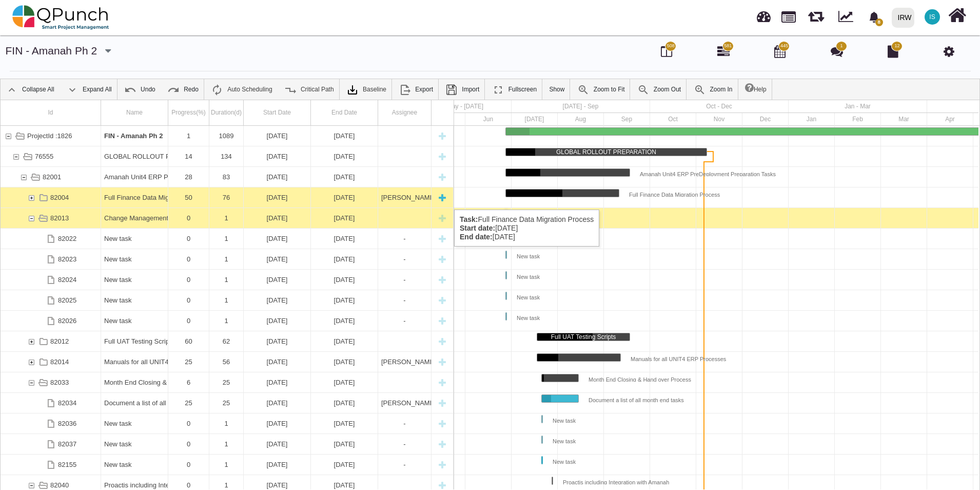  Describe the element at coordinates (51, 382) in the screenshot. I see `div: 82033` at that location.